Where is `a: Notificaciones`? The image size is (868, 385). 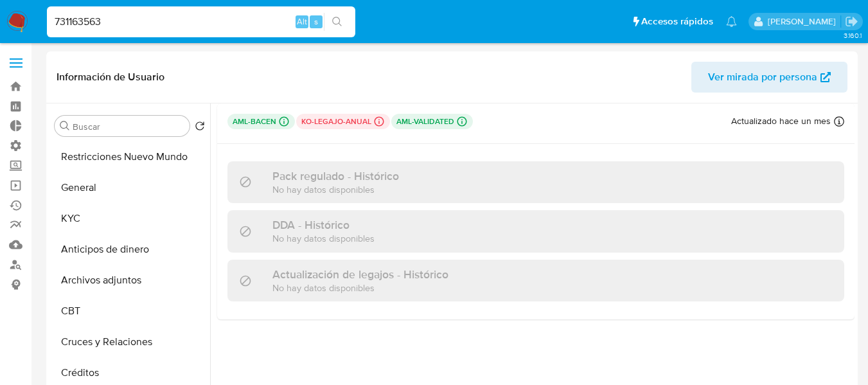 a: Notificaciones is located at coordinates (731, 21).